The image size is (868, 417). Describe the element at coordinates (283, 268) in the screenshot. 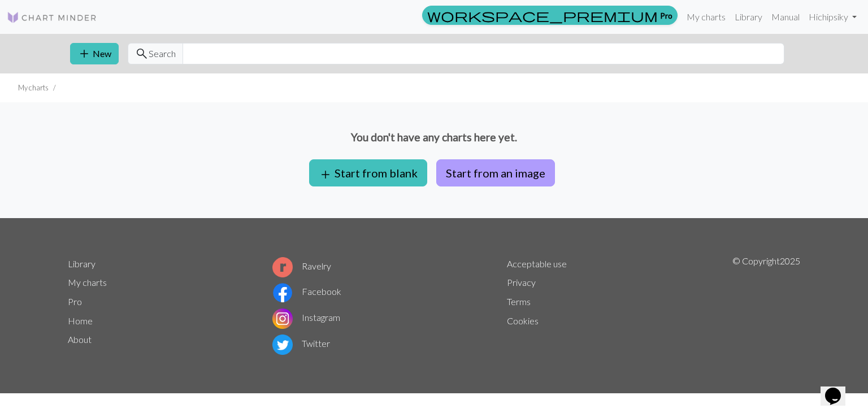

I see `img: Ravelry logo` at that location.